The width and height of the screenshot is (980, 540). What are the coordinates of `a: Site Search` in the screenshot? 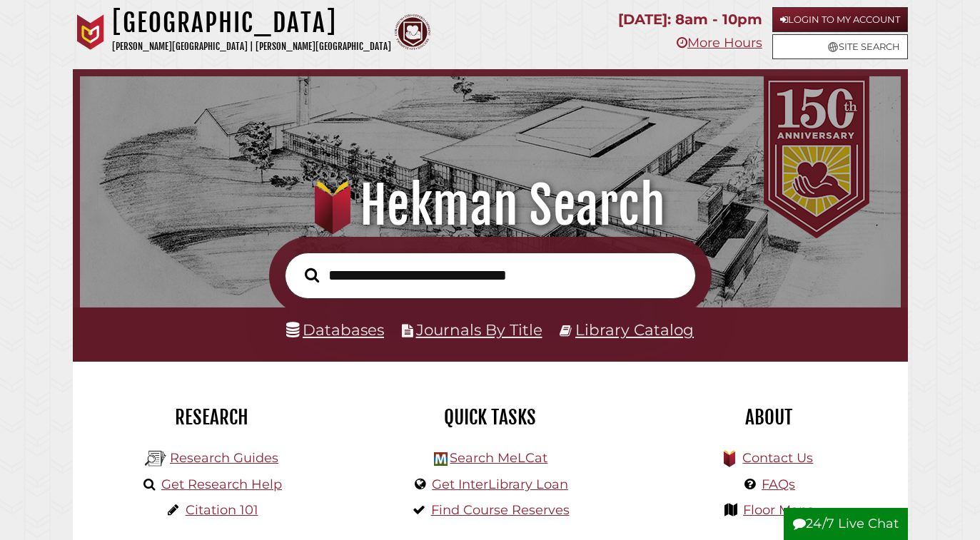 It's located at (839, 46).